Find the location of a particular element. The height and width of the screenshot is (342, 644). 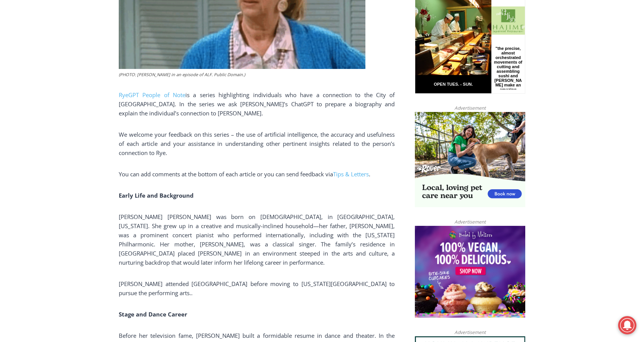

strong: Stage and Dance Career is located at coordinates (153, 314).